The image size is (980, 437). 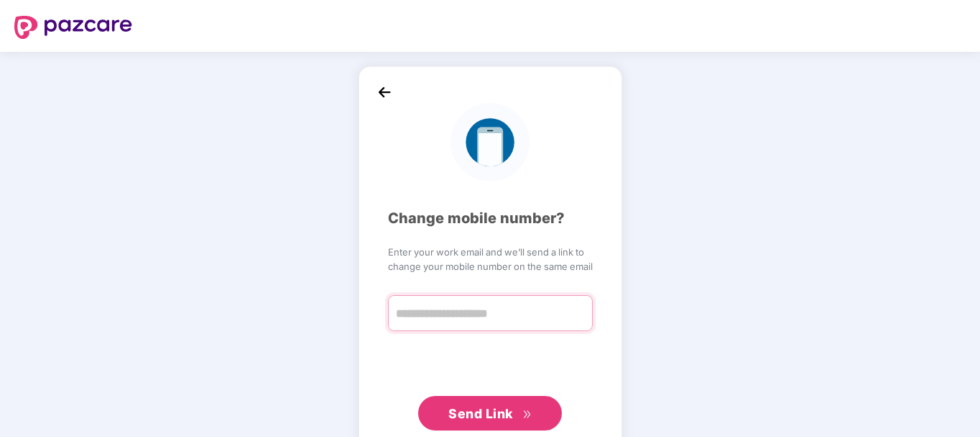 What do you see at coordinates (527, 413) in the screenshot?
I see `span: double-right` at bounding box center [527, 413].